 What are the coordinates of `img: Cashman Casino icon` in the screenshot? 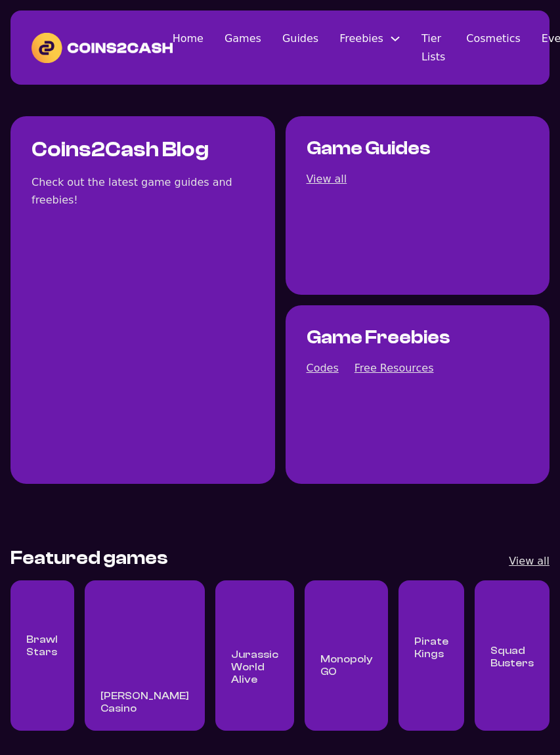 It's located at (144, 641).